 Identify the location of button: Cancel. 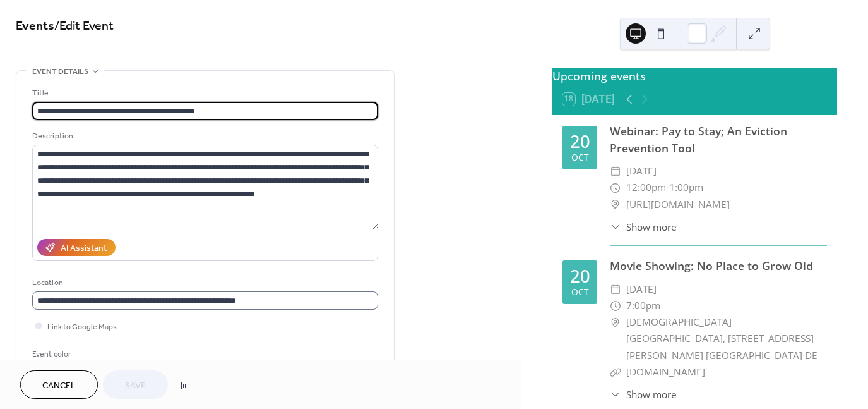
(58, 384).